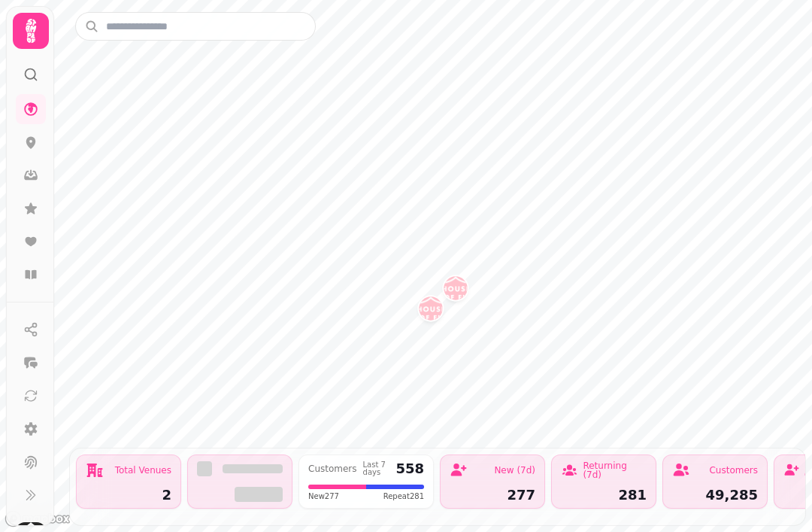 The width and height of the screenshot is (812, 532). What do you see at coordinates (515, 470) in the screenshot?
I see `div: New (7d)` at bounding box center [515, 470].